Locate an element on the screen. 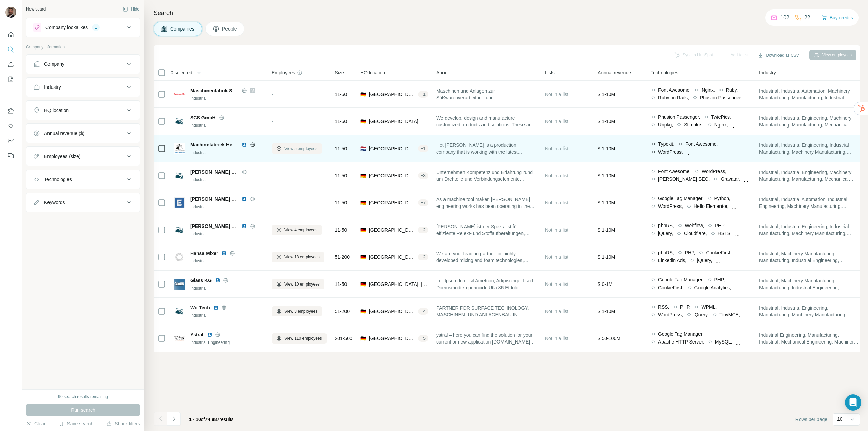 The height and width of the screenshot is (431, 868). button: Technologies is located at coordinates (83, 179).